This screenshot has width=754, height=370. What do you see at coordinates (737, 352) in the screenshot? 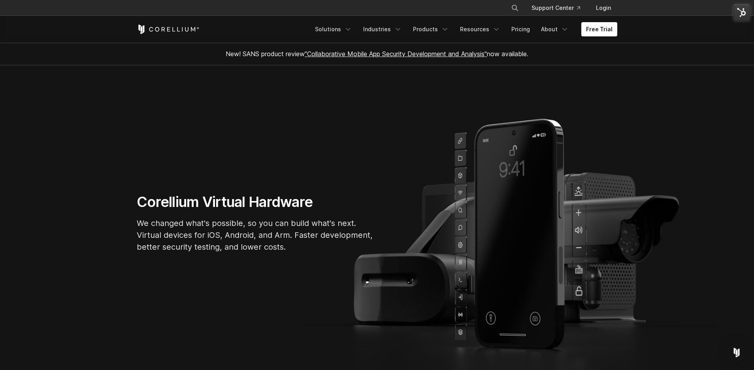
I see `div: Open Intercom Messenger` at bounding box center [737, 352].